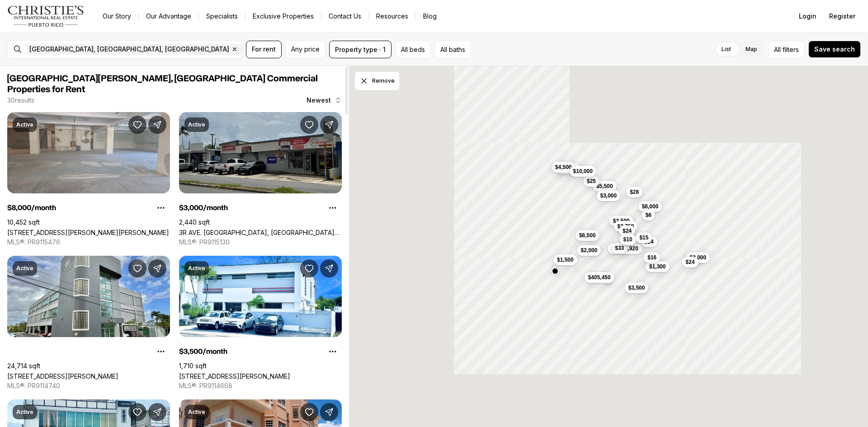 The image size is (868, 427). Describe the element at coordinates (628, 240) in the screenshot. I see `span: $10` at that location.